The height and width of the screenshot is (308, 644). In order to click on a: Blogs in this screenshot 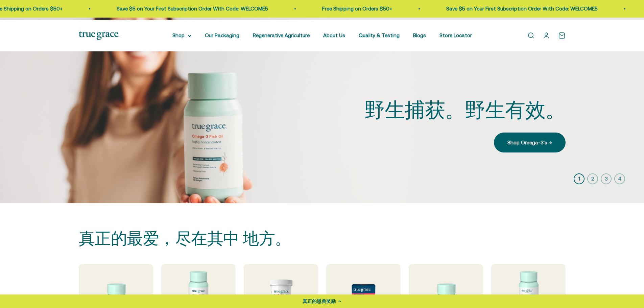, I will do `click(419, 35)`.